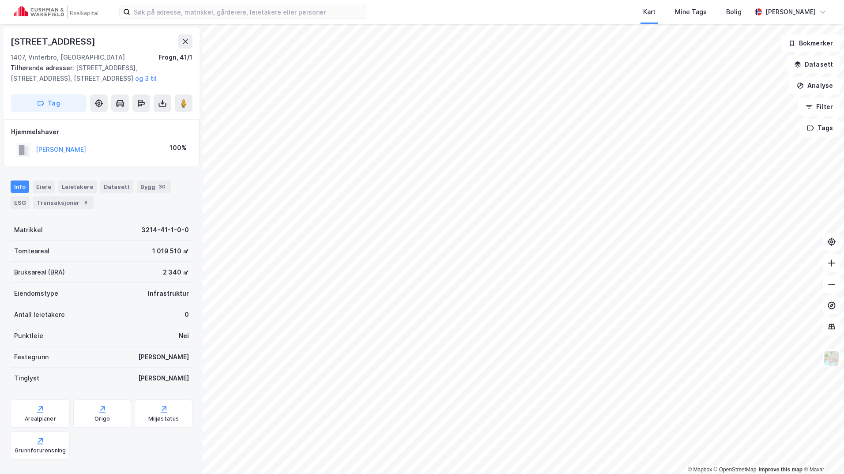 This screenshot has height=474, width=844. Describe the element at coordinates (40, 451) in the screenshot. I see `div: Grunnforurensning` at that location.